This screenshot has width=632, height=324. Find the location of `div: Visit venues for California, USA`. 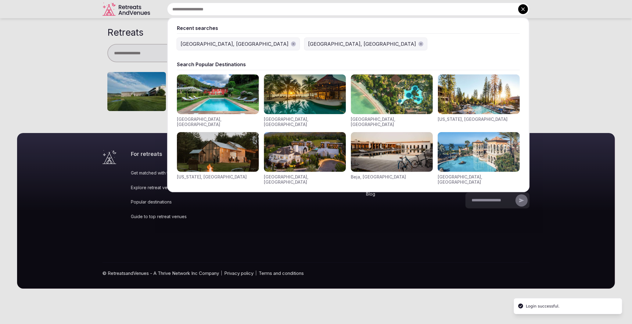

div: Visit venues for California, USA is located at coordinates (479, 101).